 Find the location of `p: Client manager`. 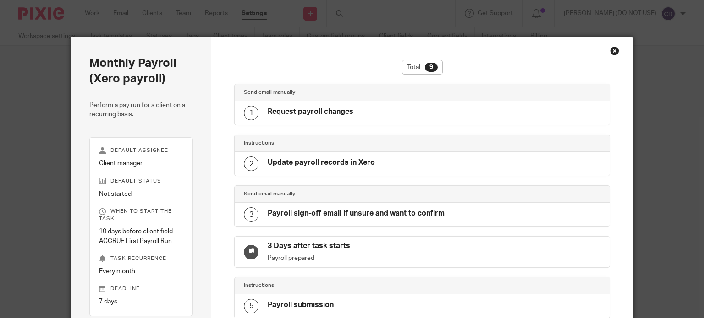

p: Client manager is located at coordinates (141, 164).